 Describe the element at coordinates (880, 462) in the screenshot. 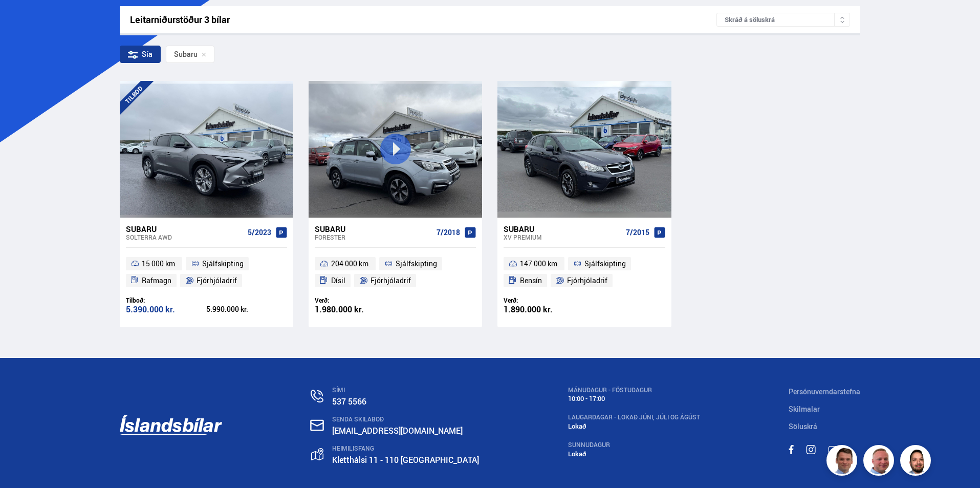

I see `img: siFngHWaQ9KaOqBr.png` at that location.